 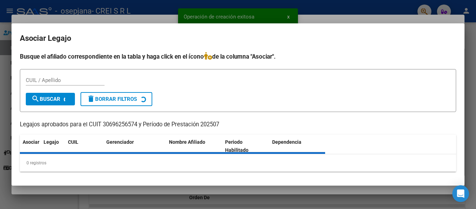 What do you see at coordinates (135, 146) in the screenshot?
I see `datatable-header-cell: Gerenciador` at bounding box center [135, 146].